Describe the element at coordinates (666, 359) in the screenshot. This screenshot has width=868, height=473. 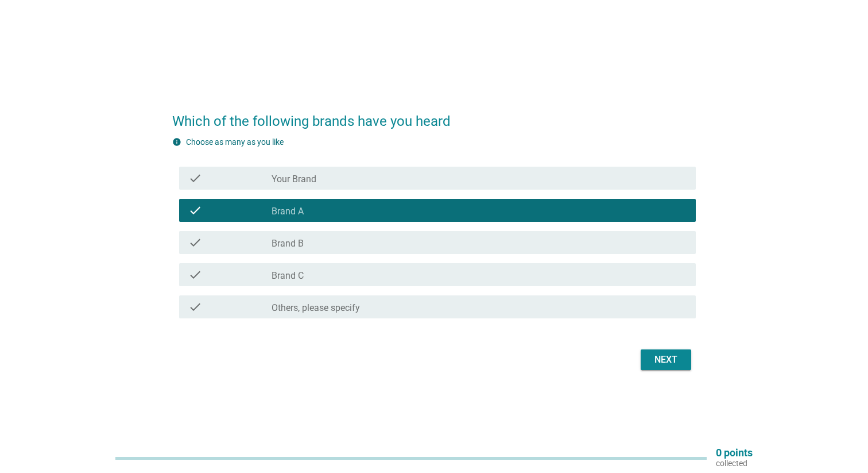
I see `button: Next` at that location.